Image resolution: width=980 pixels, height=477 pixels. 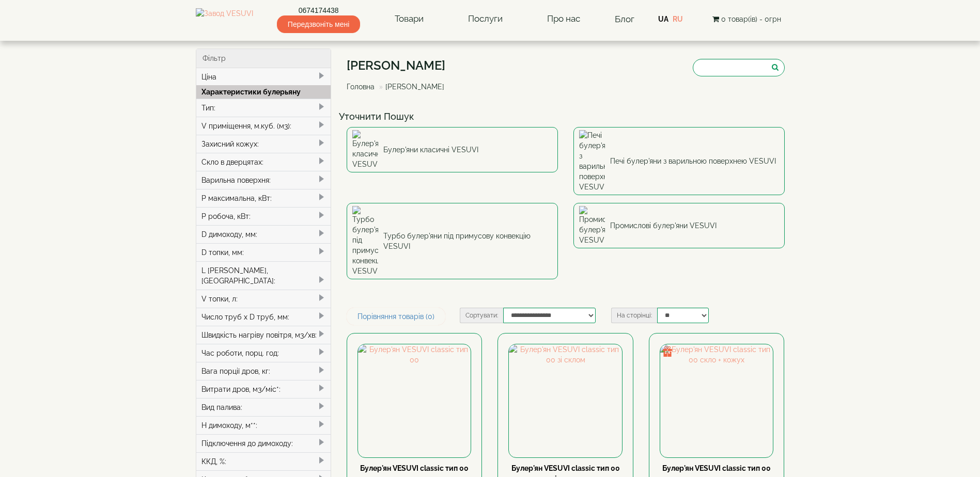 I want to click on div: Час роботи, порц. год:, so click(x=263, y=353).